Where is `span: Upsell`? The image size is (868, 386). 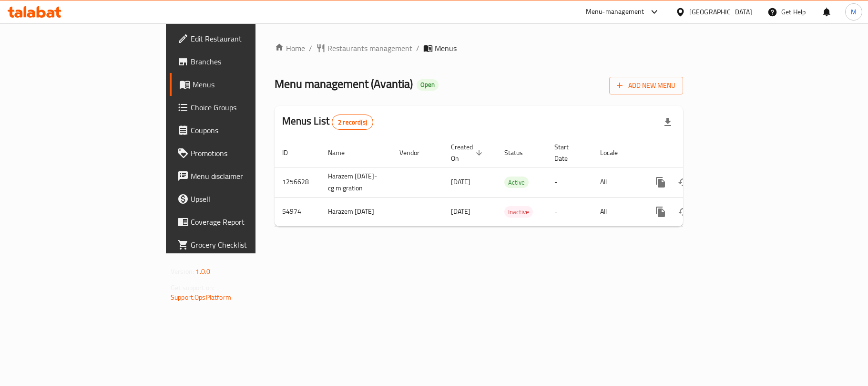
span: Upsell is located at coordinates (246, 198).